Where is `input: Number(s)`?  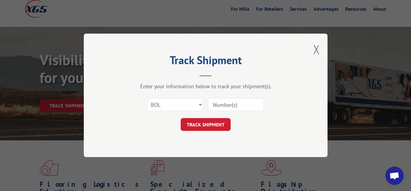 input: Number(s) is located at coordinates (236, 105).